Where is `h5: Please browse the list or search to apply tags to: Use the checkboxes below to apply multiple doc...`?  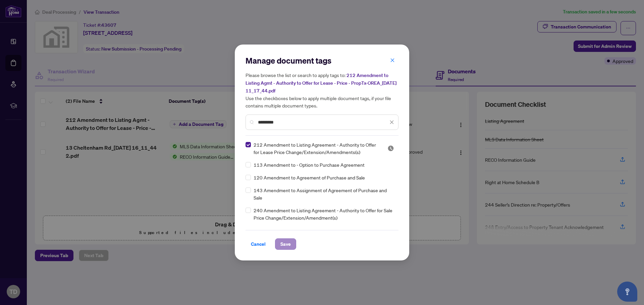
h5: Please browse the list or search to apply tags to: Use the checkboxes below to apply multiple doc... is located at coordinates (322, 90).